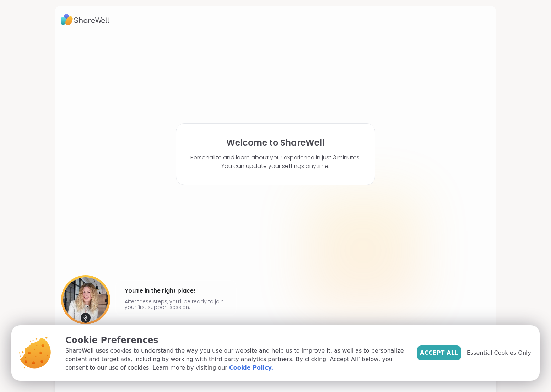 The height and width of the screenshot is (392, 551). Describe the element at coordinates (251, 368) in the screenshot. I see `a: Cookie Policy.` at that location.